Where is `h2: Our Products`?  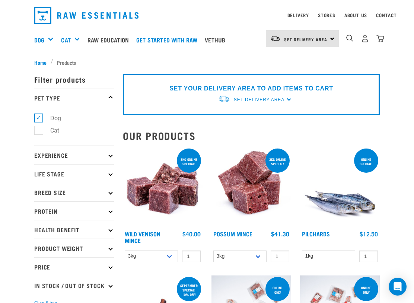
h2: Our Products is located at coordinates (251, 136).